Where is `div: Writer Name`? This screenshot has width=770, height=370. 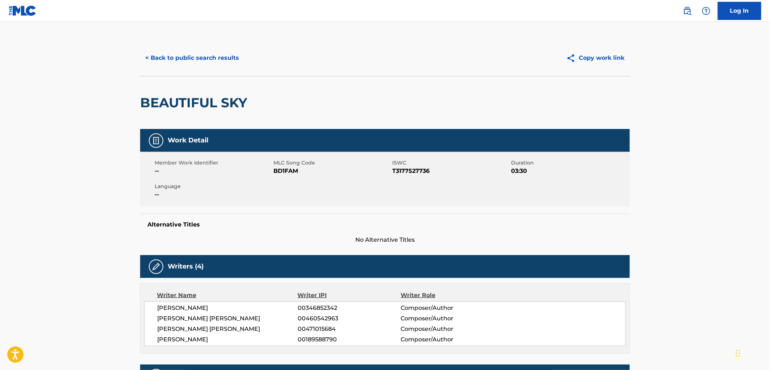
div: Writer Name is located at coordinates (227, 295).